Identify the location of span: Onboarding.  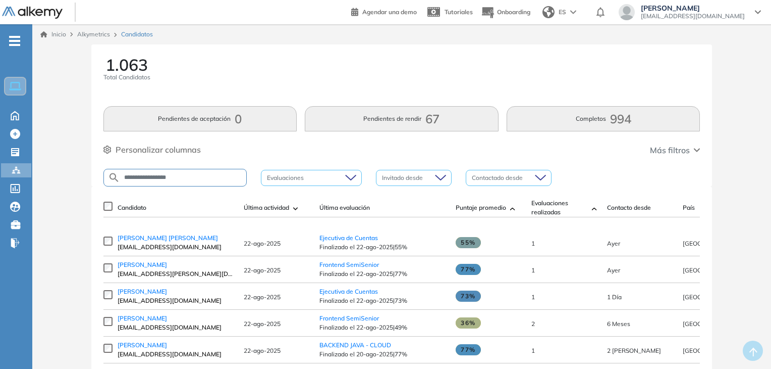
(514, 12).